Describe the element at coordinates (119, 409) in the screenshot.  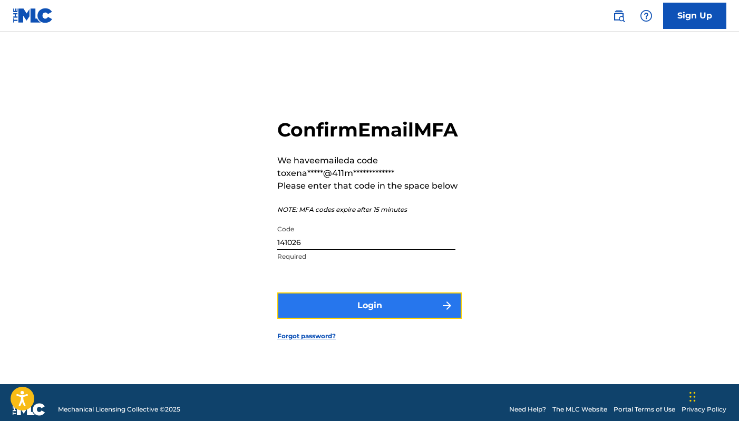
I see `span: Mechanical Licensing Collective © 2025` at that location.